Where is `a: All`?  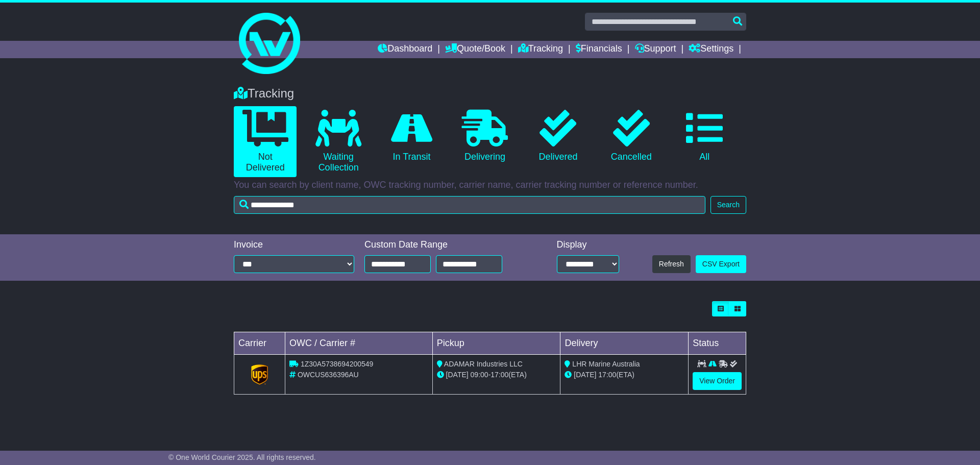
a: All is located at coordinates (704, 137).